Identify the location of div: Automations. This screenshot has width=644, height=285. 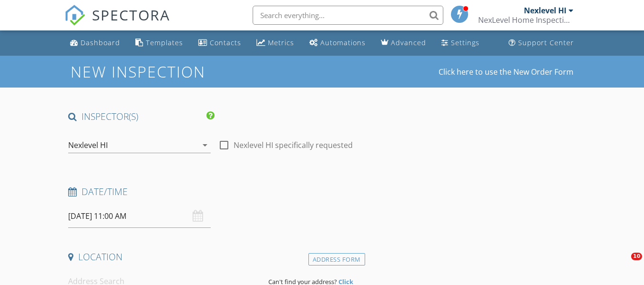
(342, 43).